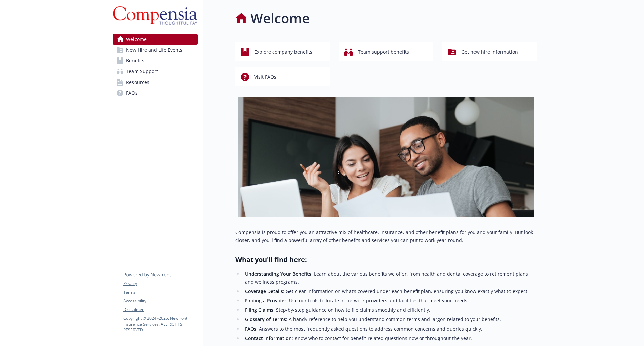 The width and height of the screenshot is (644, 346). What do you see at coordinates (155, 72) in the screenshot?
I see `a: Team Support` at bounding box center [155, 72].